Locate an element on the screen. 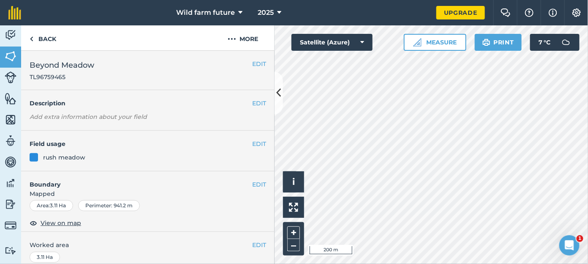  button: Satellite (Azure) is located at coordinates (332, 42).